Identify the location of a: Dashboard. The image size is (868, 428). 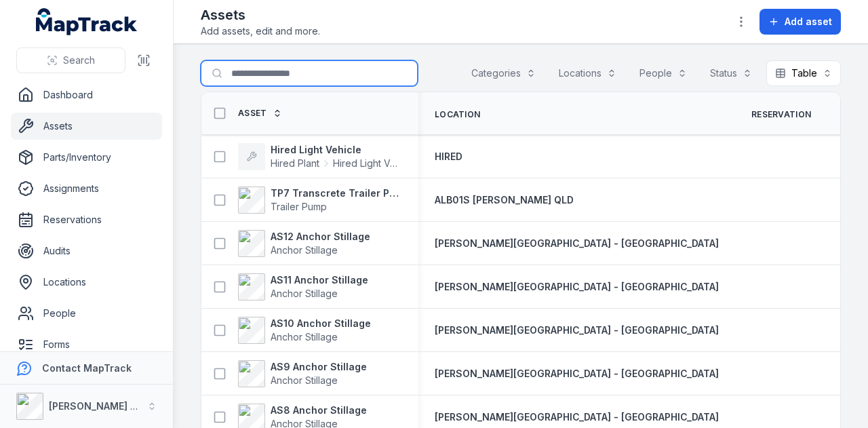
(86, 95).